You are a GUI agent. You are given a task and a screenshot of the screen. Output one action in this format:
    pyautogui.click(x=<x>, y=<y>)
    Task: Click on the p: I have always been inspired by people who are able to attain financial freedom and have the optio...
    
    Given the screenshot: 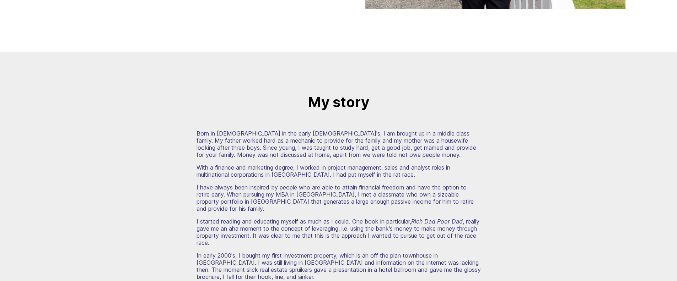 What is the action you would take?
    pyautogui.click(x=339, y=198)
    